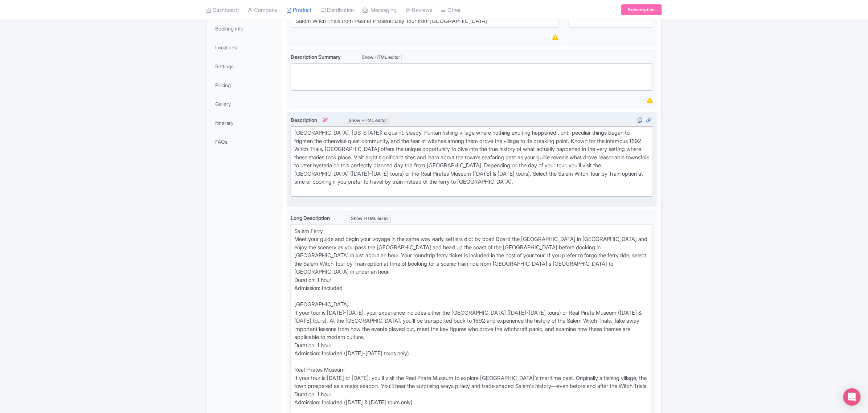 The height and width of the screenshot is (413, 868). Describe the element at coordinates (311, 218) in the screenshot. I see `span: Long Description` at that location.